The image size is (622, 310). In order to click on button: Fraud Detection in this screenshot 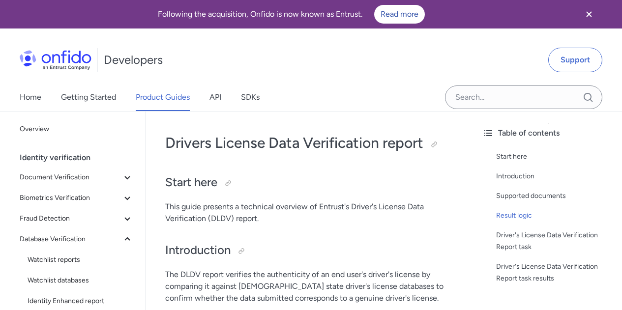, I will do `click(76, 219)`.